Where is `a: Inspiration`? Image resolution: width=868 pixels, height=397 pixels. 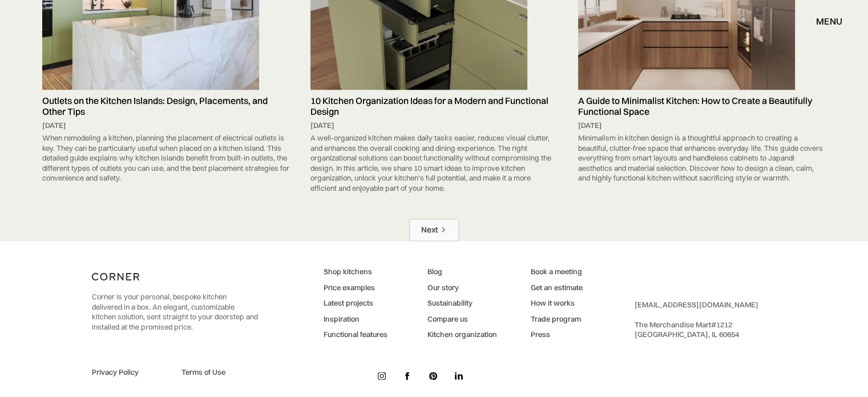 a: Inspiration is located at coordinates (356, 319).